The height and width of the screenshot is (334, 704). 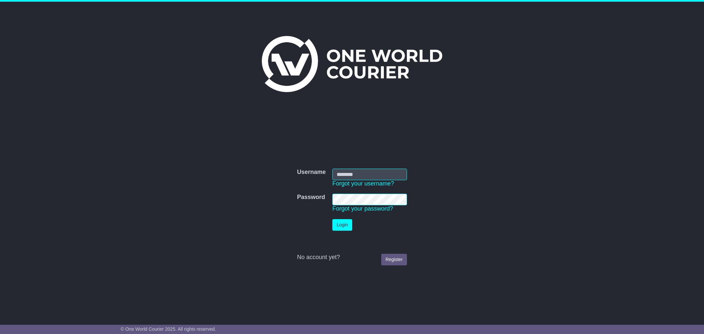 I want to click on img: One World, so click(x=352, y=64).